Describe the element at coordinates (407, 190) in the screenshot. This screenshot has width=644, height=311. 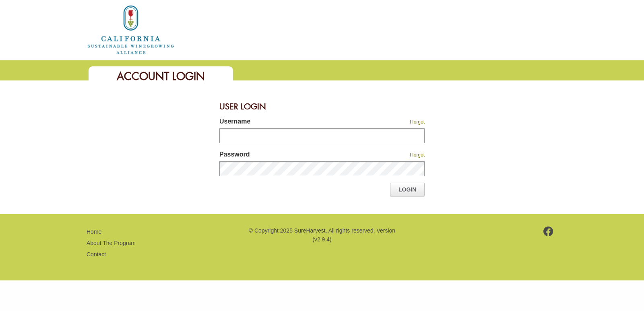
I see `a: Login` at that location.